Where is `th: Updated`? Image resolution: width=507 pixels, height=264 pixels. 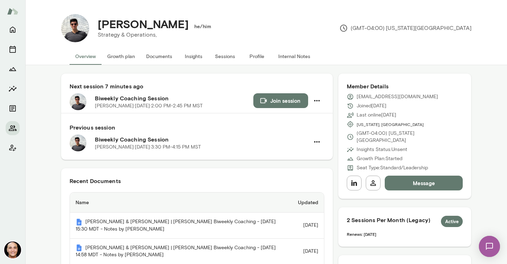 th: Updated is located at coordinates (305, 202).